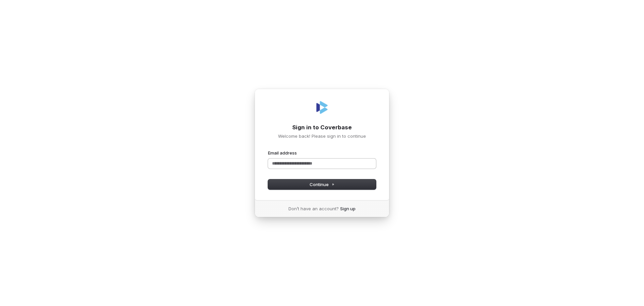 This screenshot has height=306, width=644. What do you see at coordinates (322, 108) in the screenshot?
I see `img: Coverbase` at bounding box center [322, 108].